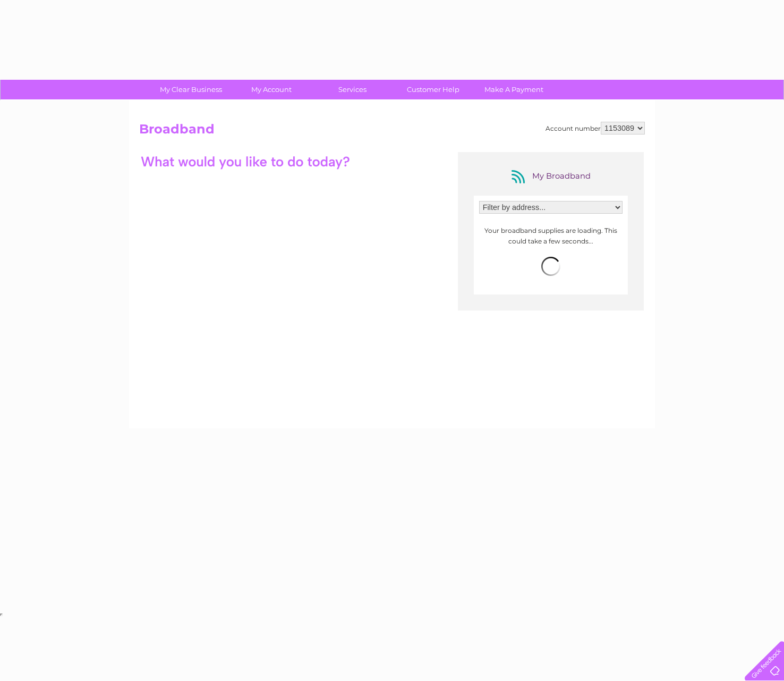 The image size is (784, 681). I want to click on div: My Broadband, so click(551, 176).